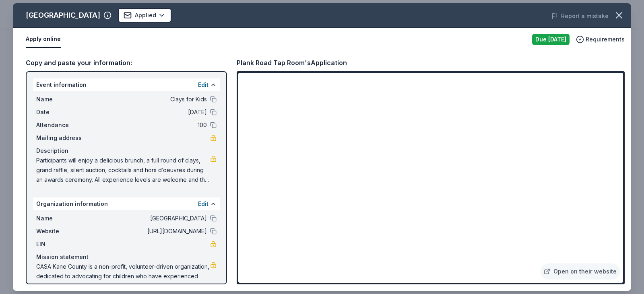 This screenshot has height=294, width=644. What do you see at coordinates (63, 125) in the screenshot?
I see `span: Attendance` at bounding box center [63, 125].